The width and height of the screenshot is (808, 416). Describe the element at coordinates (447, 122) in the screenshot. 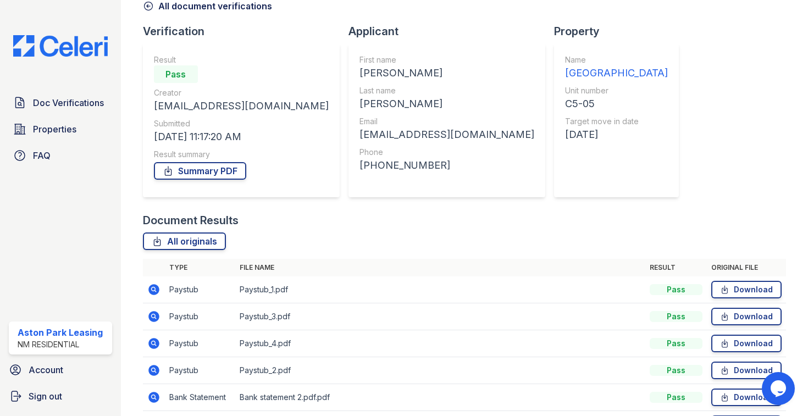

I see `div: Email` at that location.